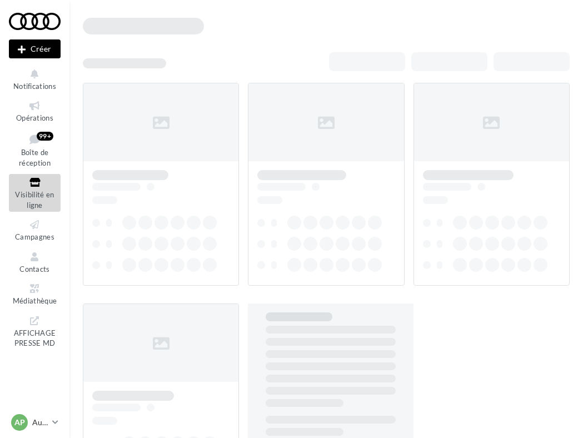 This screenshot has height=438, width=583. What do you see at coordinates (35, 301) in the screenshot?
I see `span: Médiathèque` at bounding box center [35, 301].